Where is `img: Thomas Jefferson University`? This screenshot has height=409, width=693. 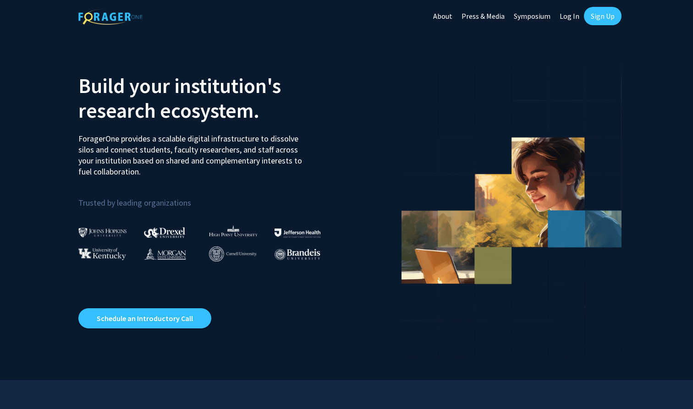
img: Thomas Jefferson University is located at coordinates (297, 233).